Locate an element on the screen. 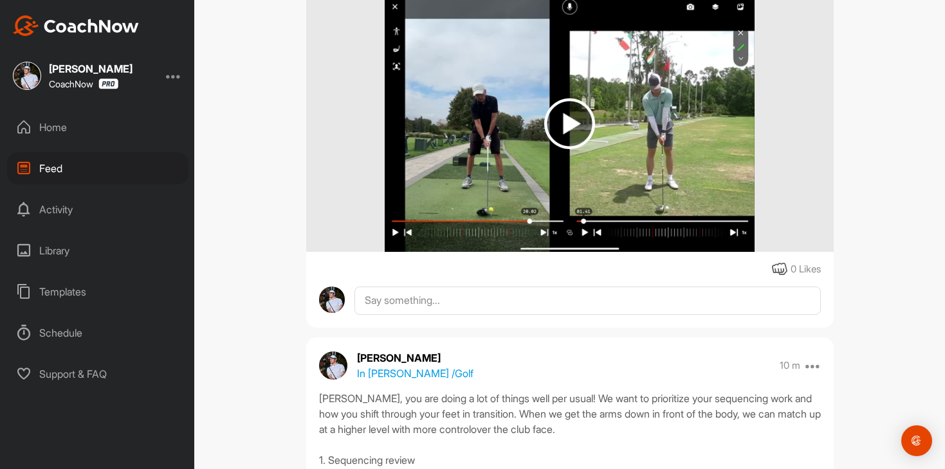  div: Templates is located at coordinates (98, 292).